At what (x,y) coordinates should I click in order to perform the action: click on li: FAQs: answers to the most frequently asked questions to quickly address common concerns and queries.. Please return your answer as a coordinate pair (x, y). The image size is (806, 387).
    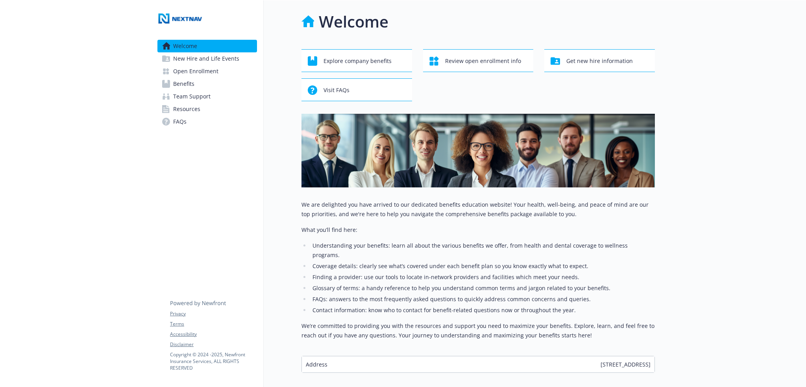
    Looking at the image, I should click on (483, 299).